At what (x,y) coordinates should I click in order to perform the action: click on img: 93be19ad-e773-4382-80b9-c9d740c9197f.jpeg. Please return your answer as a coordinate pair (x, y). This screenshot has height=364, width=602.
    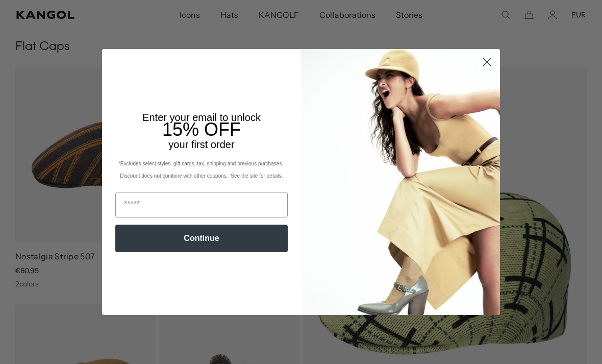
    Looking at the image, I should click on (400, 182).